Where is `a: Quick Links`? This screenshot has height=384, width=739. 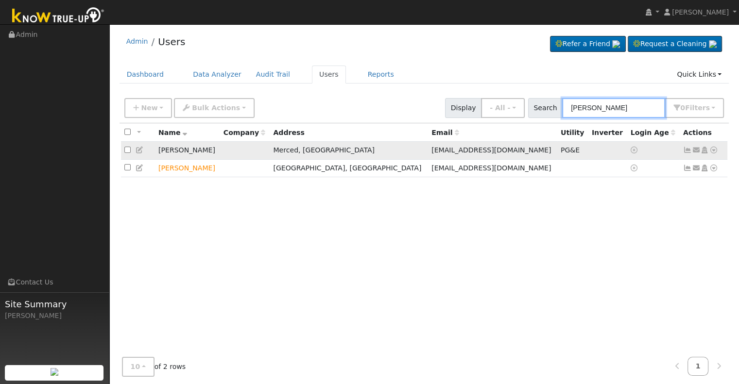
a: Quick Links is located at coordinates (699, 74).